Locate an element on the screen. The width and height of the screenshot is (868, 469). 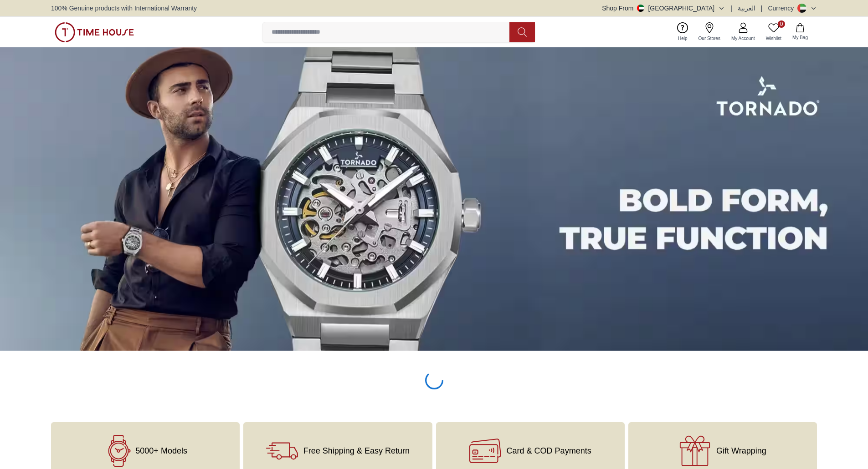
span: My Bag is located at coordinates (800, 38).